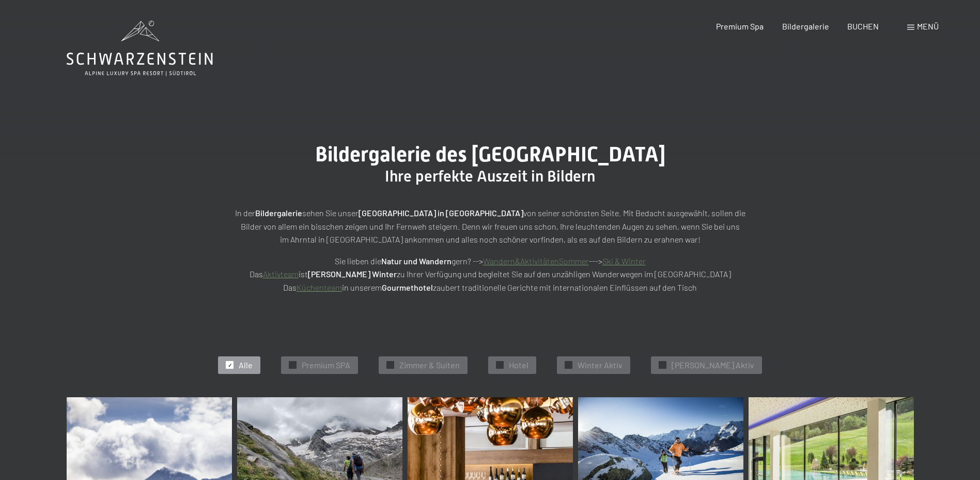  Describe the element at coordinates (805, 26) in the screenshot. I see `a: Bildergalerie` at that location.